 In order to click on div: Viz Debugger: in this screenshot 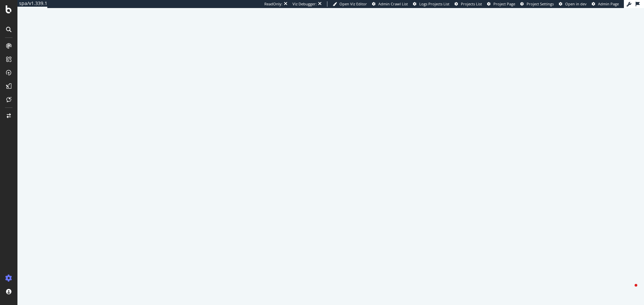, I will do `click(304, 4)`.